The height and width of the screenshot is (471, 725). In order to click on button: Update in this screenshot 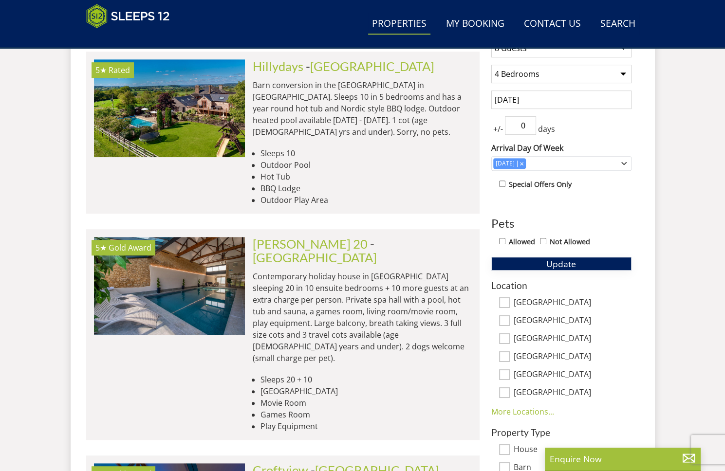, I will do `click(561, 264)`.